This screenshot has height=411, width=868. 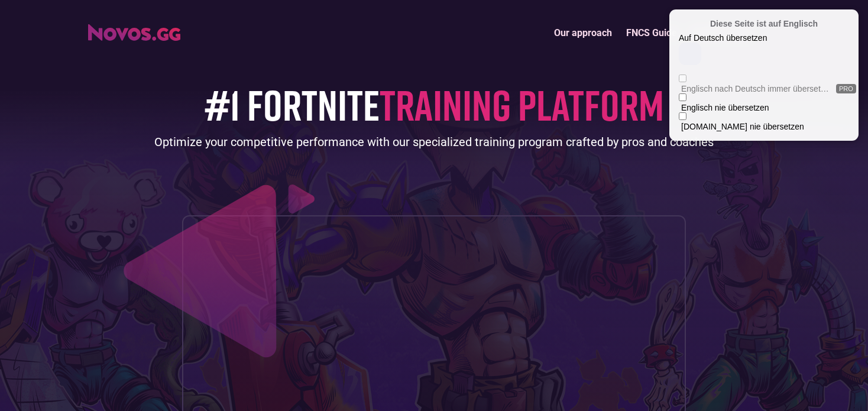 I want to click on a: FNCS Guide, so click(x=652, y=33).